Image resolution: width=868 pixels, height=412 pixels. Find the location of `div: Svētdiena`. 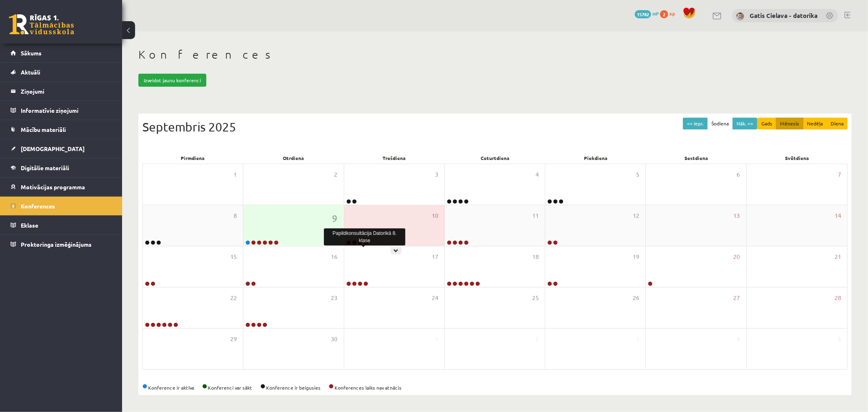

div: Svētdiena is located at coordinates (797, 158).